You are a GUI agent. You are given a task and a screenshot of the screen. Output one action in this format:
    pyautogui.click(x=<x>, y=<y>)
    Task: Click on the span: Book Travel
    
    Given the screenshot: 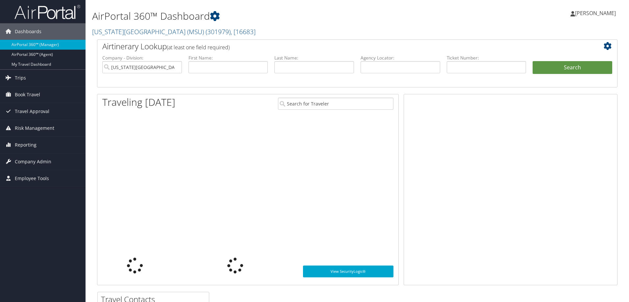 What is the action you would take?
    pyautogui.click(x=27, y=95)
    